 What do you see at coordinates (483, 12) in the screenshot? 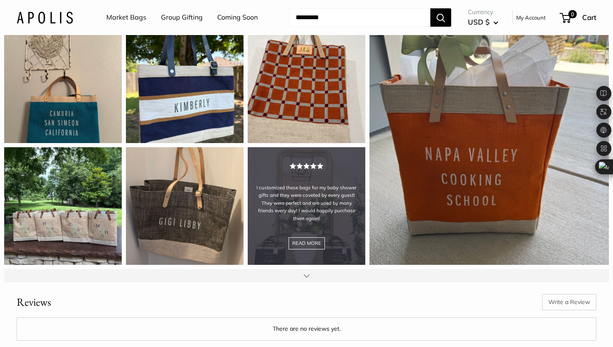
I see `span: Currency` at bounding box center [483, 12].